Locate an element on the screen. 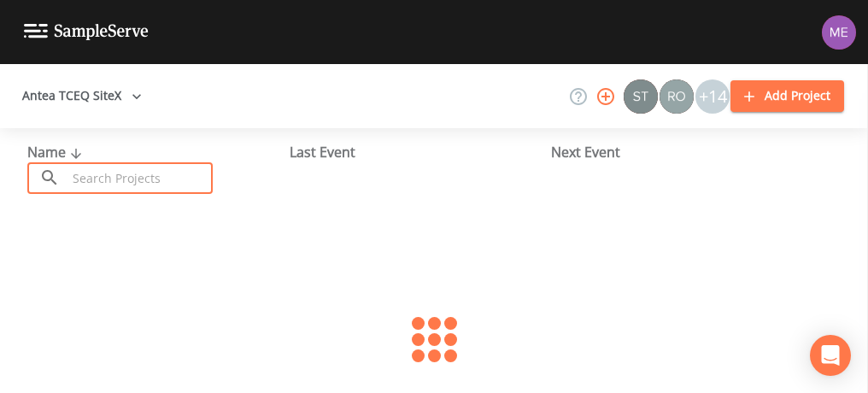 The image size is (868, 393). img: logo is located at coordinates (86, 31).